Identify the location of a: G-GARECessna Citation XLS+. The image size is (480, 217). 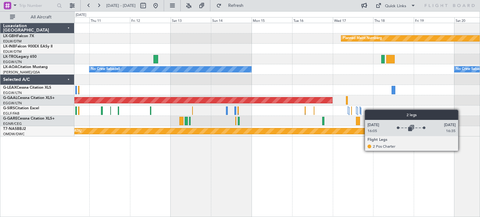
(29, 119).